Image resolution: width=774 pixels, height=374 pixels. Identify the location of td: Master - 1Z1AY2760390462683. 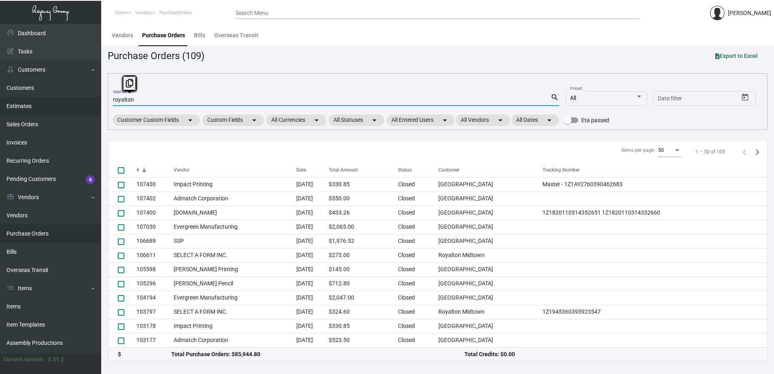
(654, 184).